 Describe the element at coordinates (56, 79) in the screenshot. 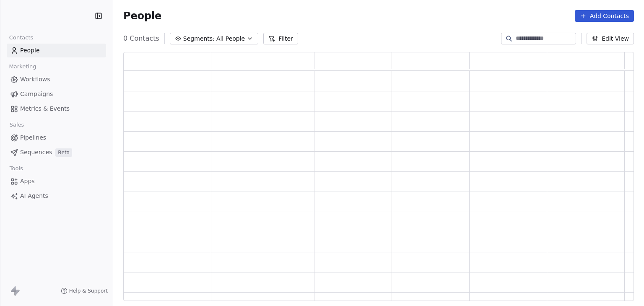

I see `a: Workflows` at that location.